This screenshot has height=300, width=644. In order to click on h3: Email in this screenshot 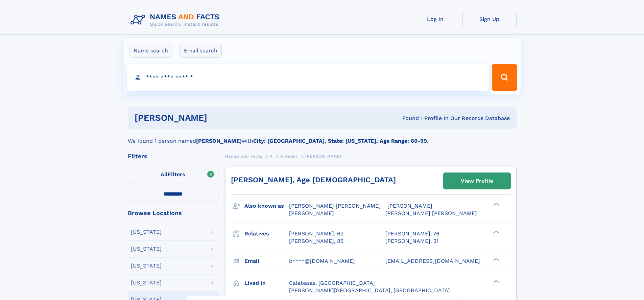, I will do `click(267, 261)`.